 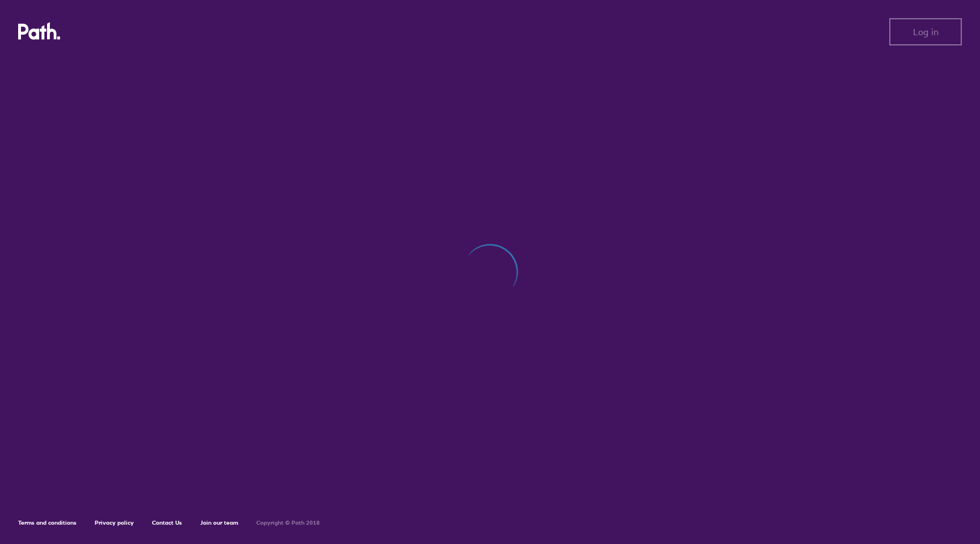 I want to click on a: Terms and conditions, so click(x=47, y=523).